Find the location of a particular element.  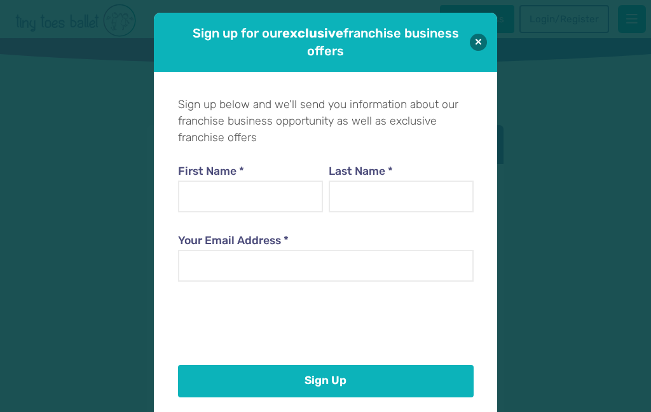

strong: exclusive is located at coordinates (313, 33).